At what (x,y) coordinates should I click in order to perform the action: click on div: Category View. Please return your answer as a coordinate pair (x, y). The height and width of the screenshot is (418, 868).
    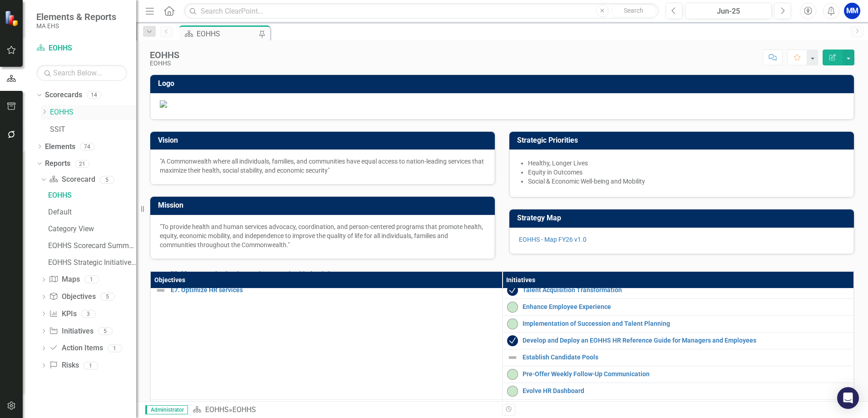
    Looking at the image, I should click on (92, 229).